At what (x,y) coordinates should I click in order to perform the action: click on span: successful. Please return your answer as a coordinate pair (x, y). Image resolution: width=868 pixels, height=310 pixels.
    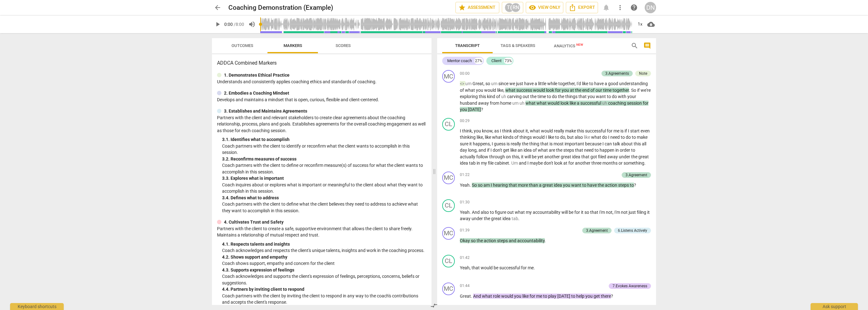
    Looking at the image, I should click on (591, 103).